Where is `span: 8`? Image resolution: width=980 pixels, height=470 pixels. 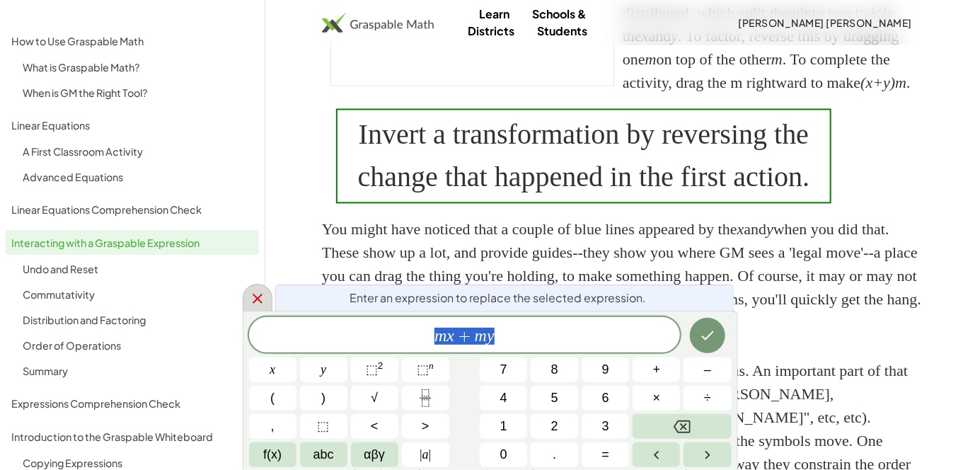 span: 8 is located at coordinates (555, 369).